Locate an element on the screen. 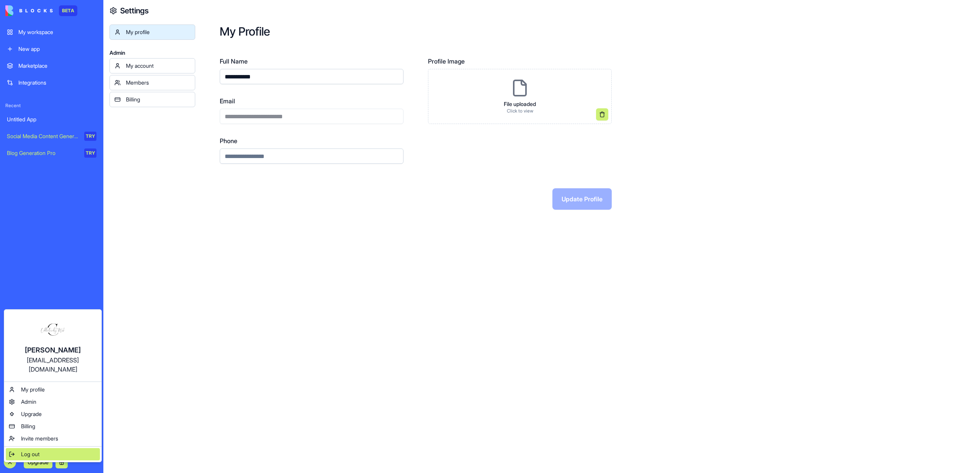 The width and height of the screenshot is (980, 473). a: Invite members is located at coordinates (53, 439).